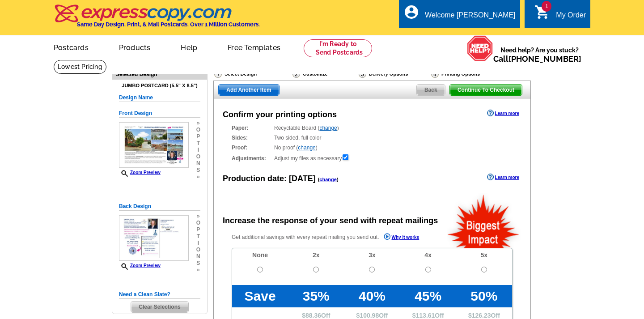 The width and height of the screenshot is (644, 319). I want to click on img: Select Design, so click(218, 74).